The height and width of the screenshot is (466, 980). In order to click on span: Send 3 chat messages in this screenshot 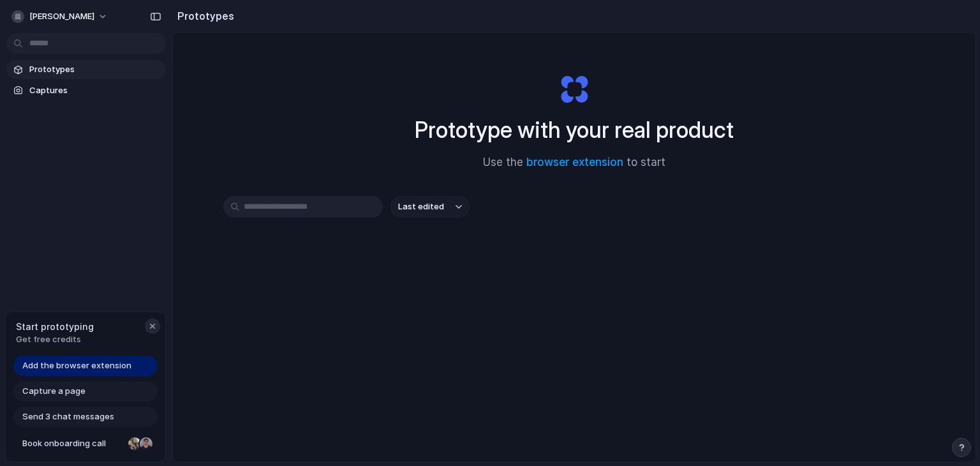, I will do `click(69, 416)`.